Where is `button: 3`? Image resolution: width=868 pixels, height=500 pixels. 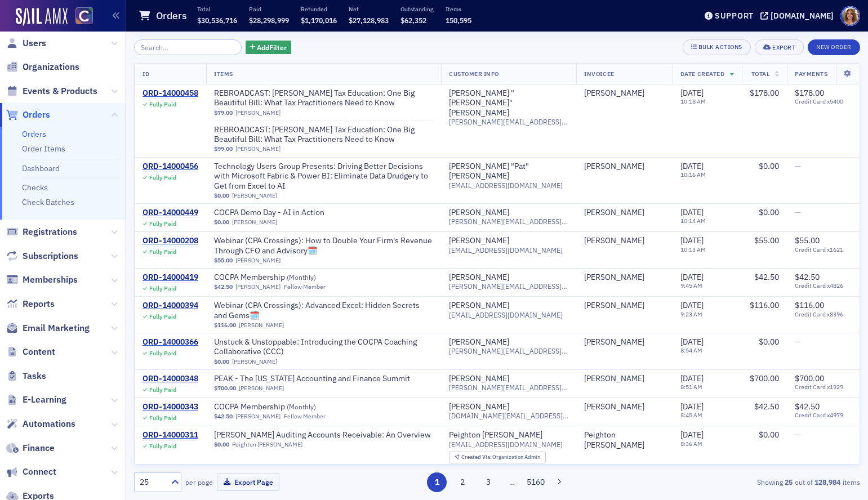 button: 3 is located at coordinates (488, 482).